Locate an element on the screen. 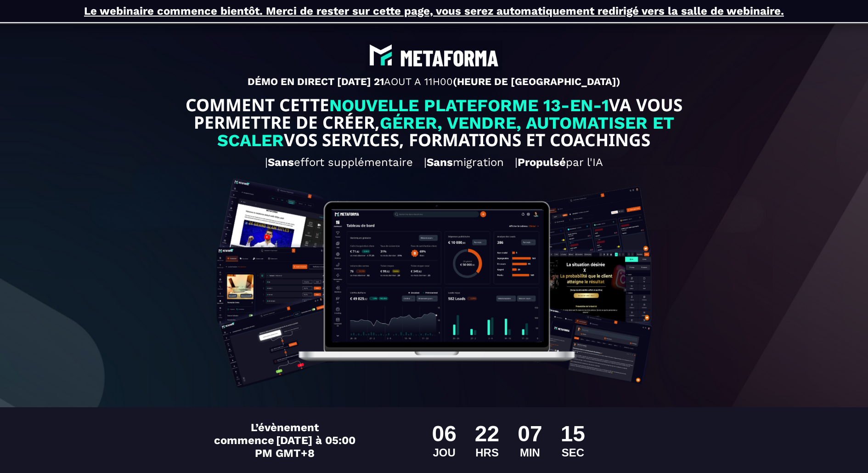  div: 07 is located at coordinates (529, 434).